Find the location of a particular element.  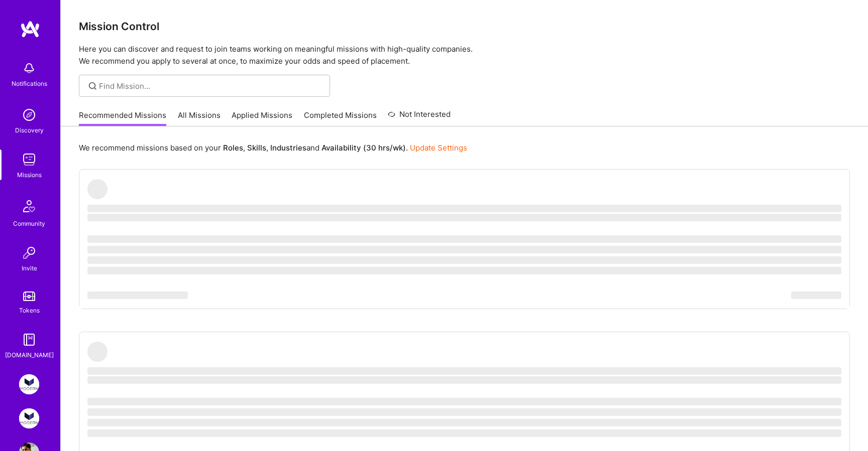

a: Update Settings is located at coordinates (438, 148).